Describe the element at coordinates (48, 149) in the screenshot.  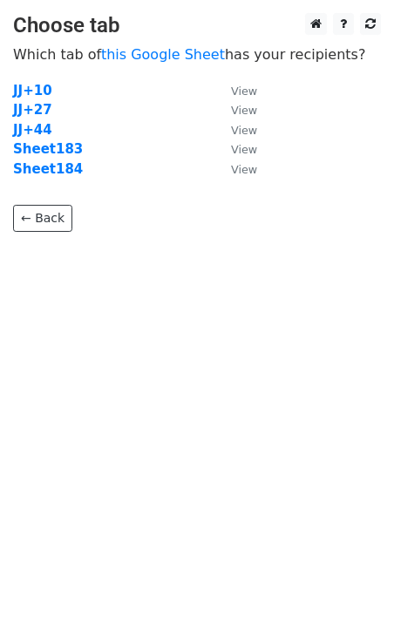
I see `strong: Sheet183` at that location.